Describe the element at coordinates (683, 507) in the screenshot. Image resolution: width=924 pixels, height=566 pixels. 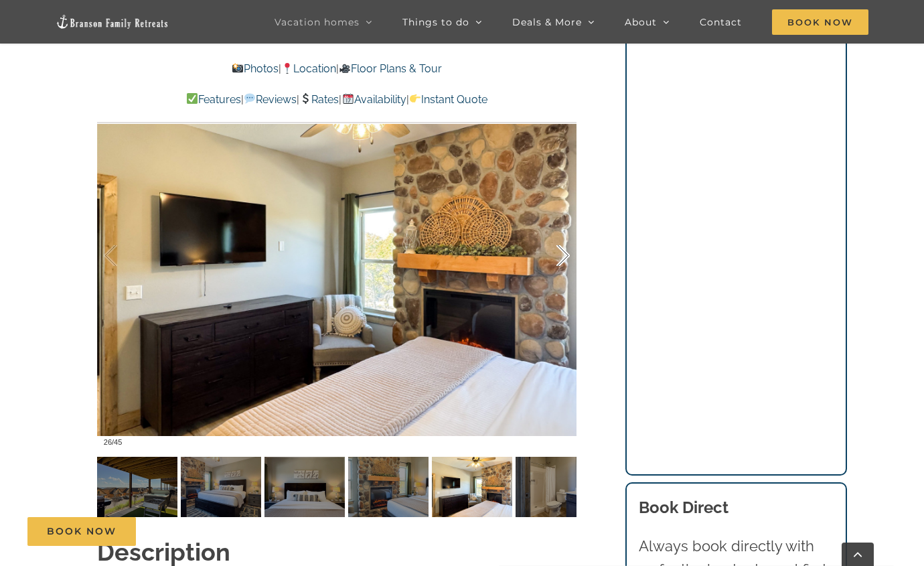
I see `b: Book Direct` at that location.